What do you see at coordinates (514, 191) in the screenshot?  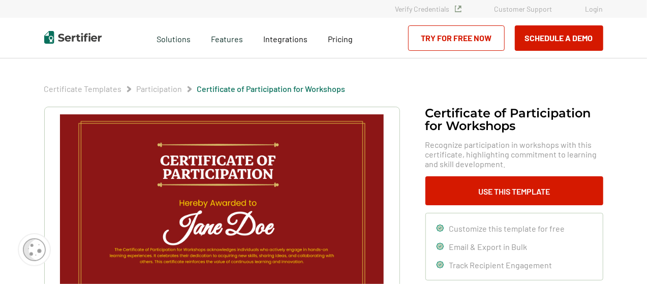 I see `button: Use This Template` at bounding box center [514, 191].